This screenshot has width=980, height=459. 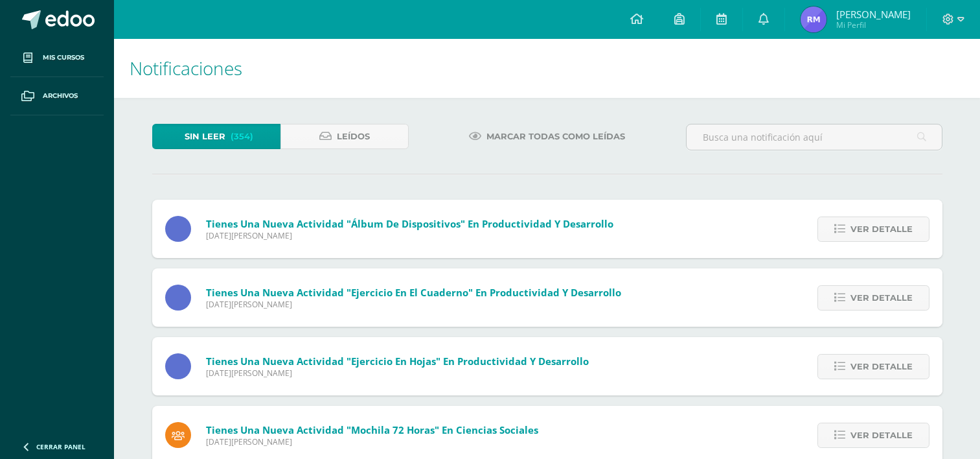 I want to click on span: Leídos, so click(x=353, y=136).